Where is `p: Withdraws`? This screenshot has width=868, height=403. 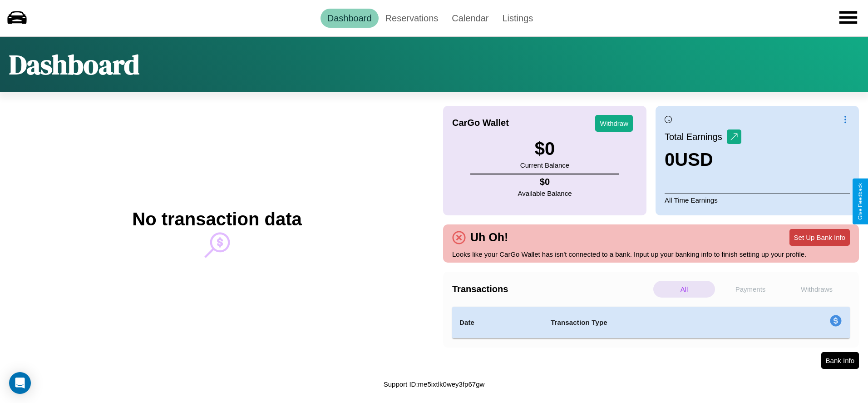
p: Withdraws is located at coordinates (816, 289).